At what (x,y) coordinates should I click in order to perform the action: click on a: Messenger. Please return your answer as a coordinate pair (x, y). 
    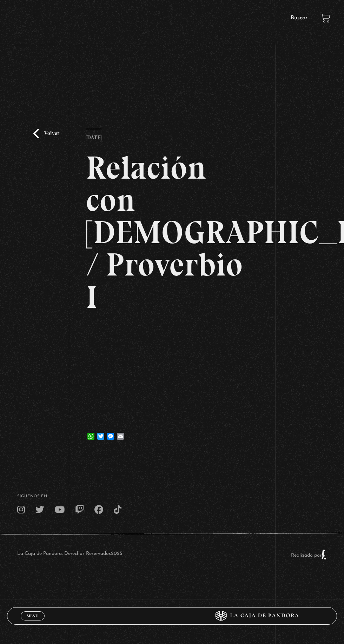
    Looking at the image, I should click on (110, 433).